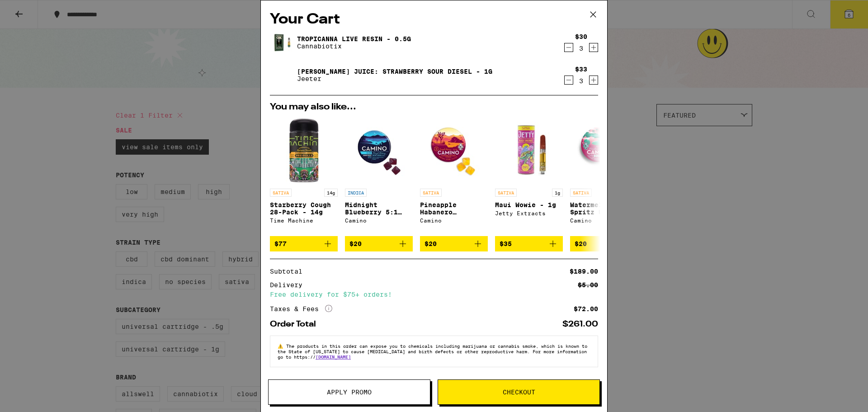 Image resolution: width=868 pixels, height=412 pixels. What do you see at coordinates (432, 352) in the screenshot?
I see `span: The products in this order can expose you to chemicals including marijuana or cannabis smoke, whi...` at bounding box center [432, 352].